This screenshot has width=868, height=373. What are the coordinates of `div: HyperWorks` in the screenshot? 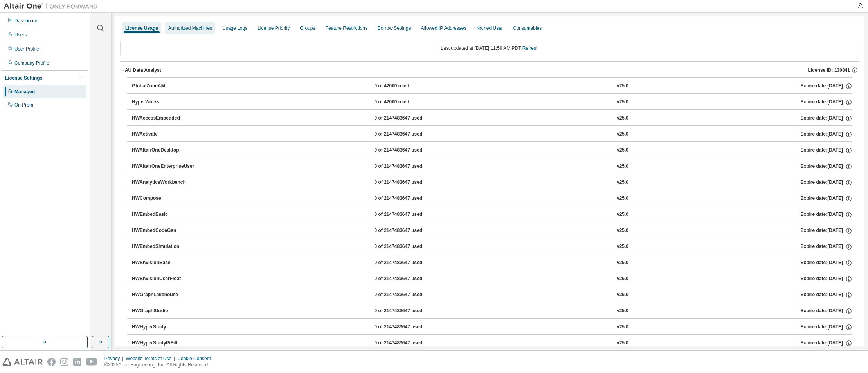 It's located at (167, 102).